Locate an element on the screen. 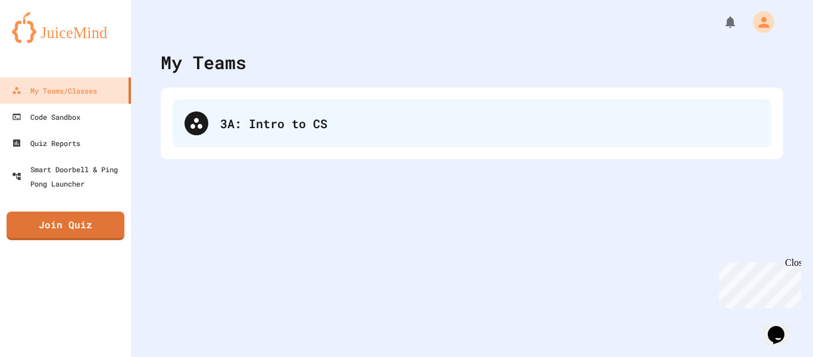 Image resolution: width=813 pixels, height=357 pixels. div: My Notifications is located at coordinates (721, 22).